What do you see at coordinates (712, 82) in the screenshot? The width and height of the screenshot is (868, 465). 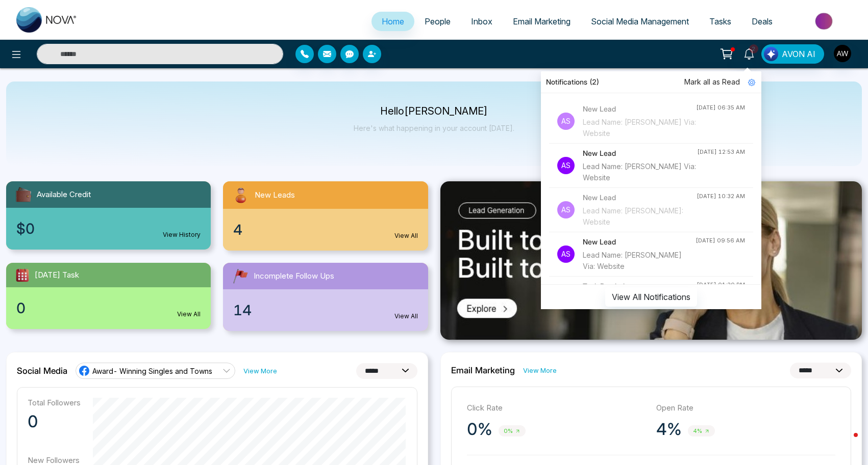 I see `span: Mark all as Read` at bounding box center [712, 82].